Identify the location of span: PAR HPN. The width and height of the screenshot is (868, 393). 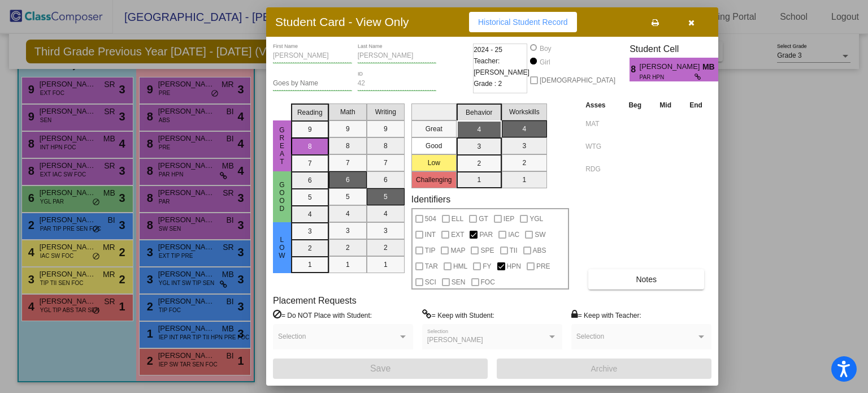
(667, 77).